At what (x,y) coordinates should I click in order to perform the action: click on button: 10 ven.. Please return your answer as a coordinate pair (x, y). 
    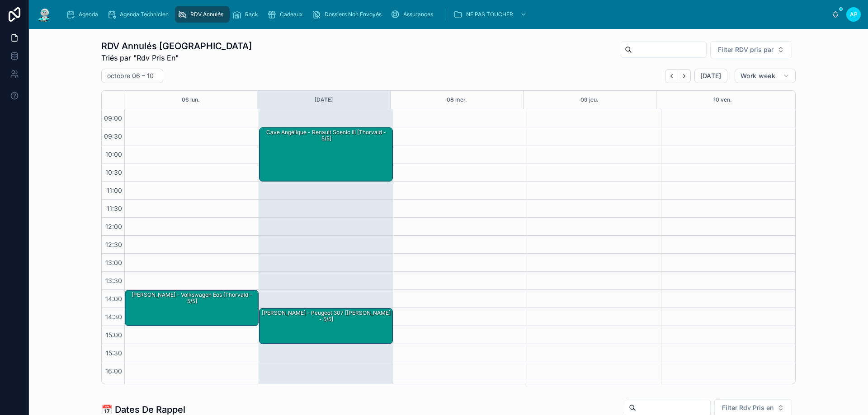
    Looking at the image, I should click on (723, 100).